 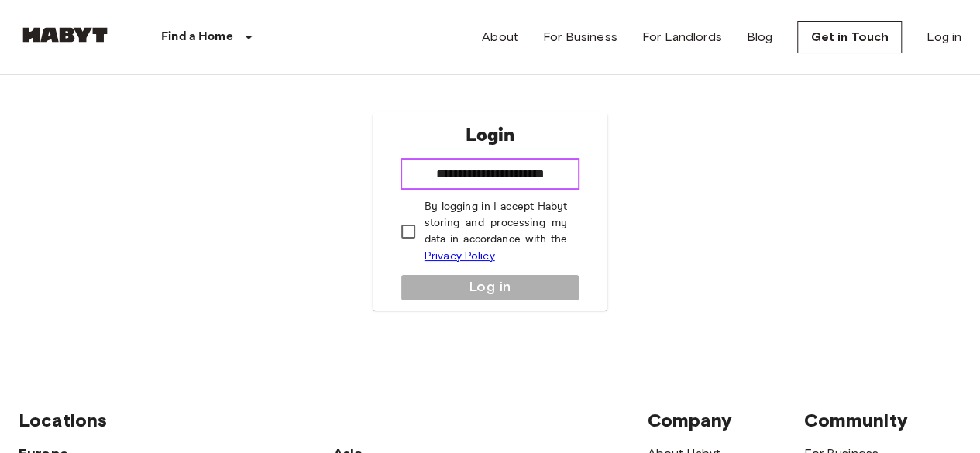 What do you see at coordinates (490, 136) in the screenshot?
I see `p: Login` at bounding box center [490, 136].